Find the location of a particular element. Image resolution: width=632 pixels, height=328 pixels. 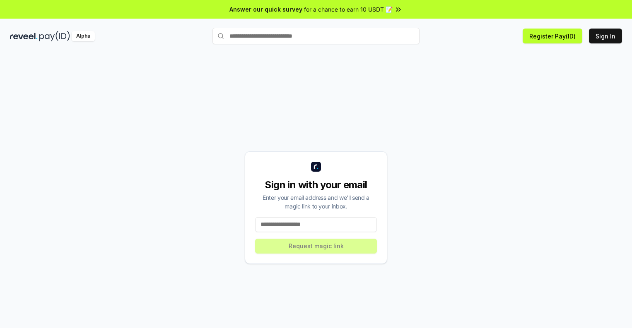

img: pay_id is located at coordinates (55, 36).